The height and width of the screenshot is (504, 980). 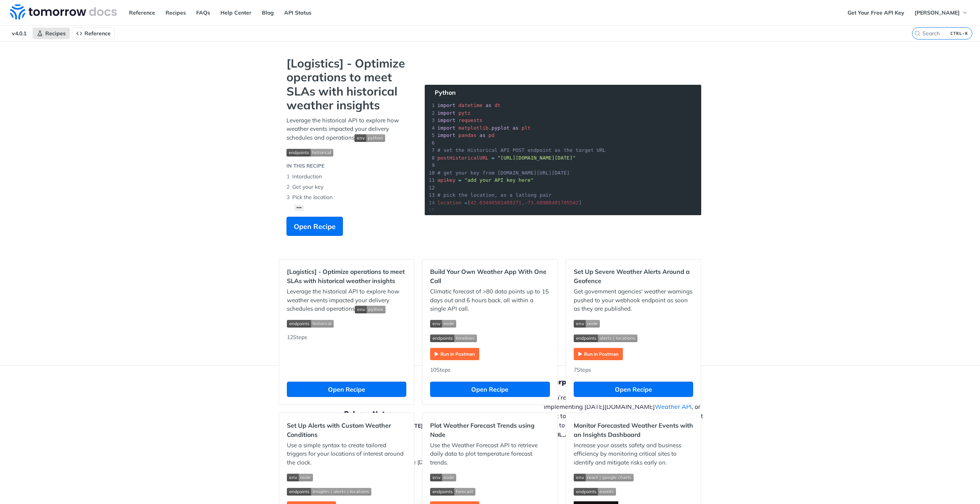 What do you see at coordinates (346, 276) in the screenshot?
I see `h2: [Logistics] - Optimize operations to meet SLAs with historical weather insights` at bounding box center [346, 276].